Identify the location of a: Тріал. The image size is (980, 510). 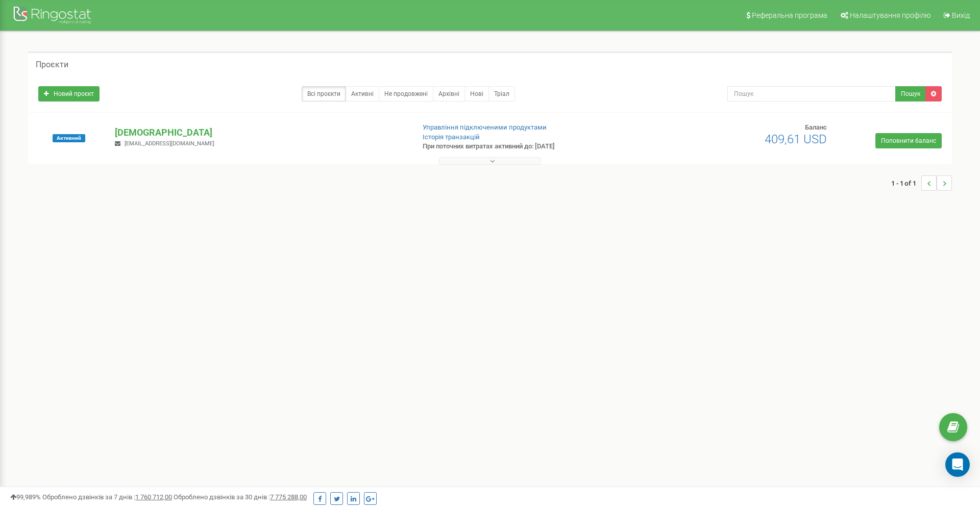
(502, 94).